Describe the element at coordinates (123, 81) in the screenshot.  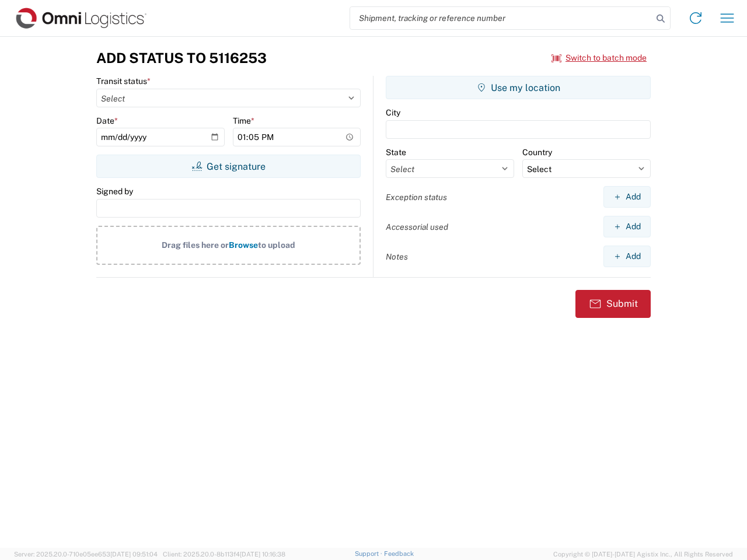
I see `label: Transit status` at that location.